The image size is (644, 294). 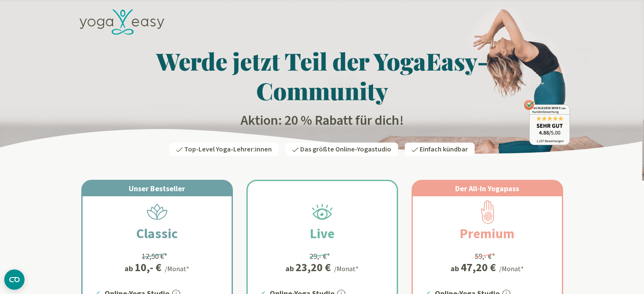 I want to click on h2: Aktion: 20 % Rabatt für dich!, so click(x=322, y=121).